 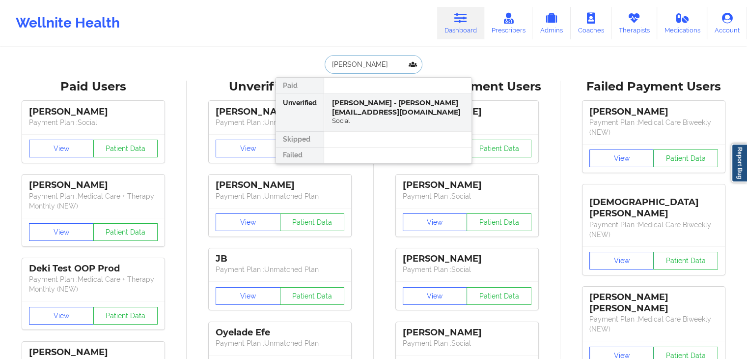 What do you see at coordinates (591, 23) in the screenshot?
I see `a: Coaches` at bounding box center [591, 23].